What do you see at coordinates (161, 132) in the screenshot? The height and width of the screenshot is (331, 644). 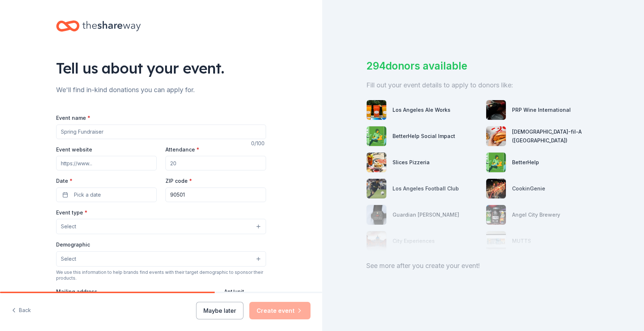 I see `input: Spring Fundraiser` at bounding box center [161, 132].